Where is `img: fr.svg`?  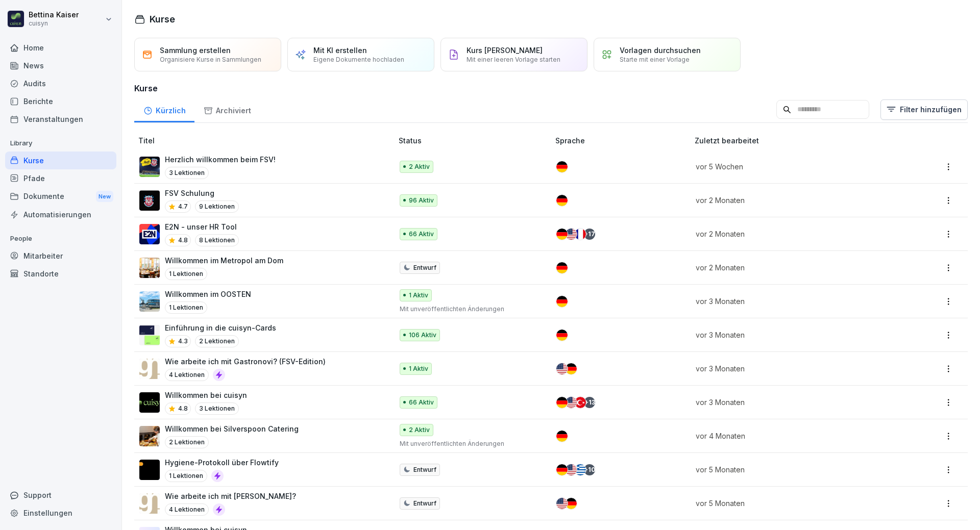
img: fr.svg is located at coordinates (580, 234).